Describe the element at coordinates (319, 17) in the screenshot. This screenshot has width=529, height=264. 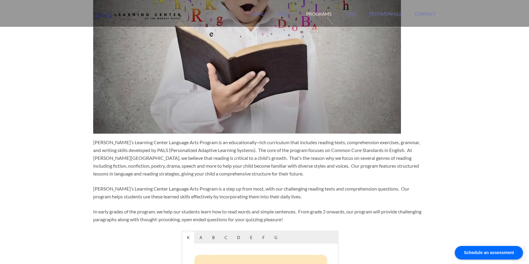
I see `a: Programs` at that location.